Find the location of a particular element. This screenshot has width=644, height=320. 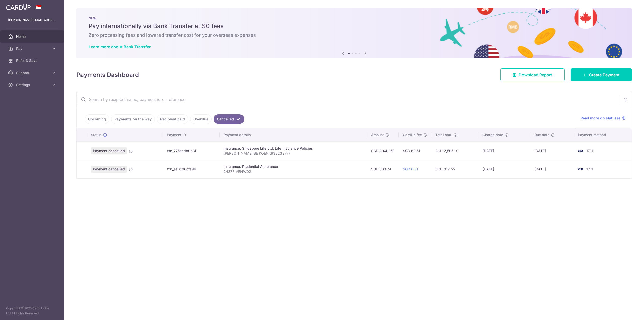

span: Due date is located at coordinates (542, 135).